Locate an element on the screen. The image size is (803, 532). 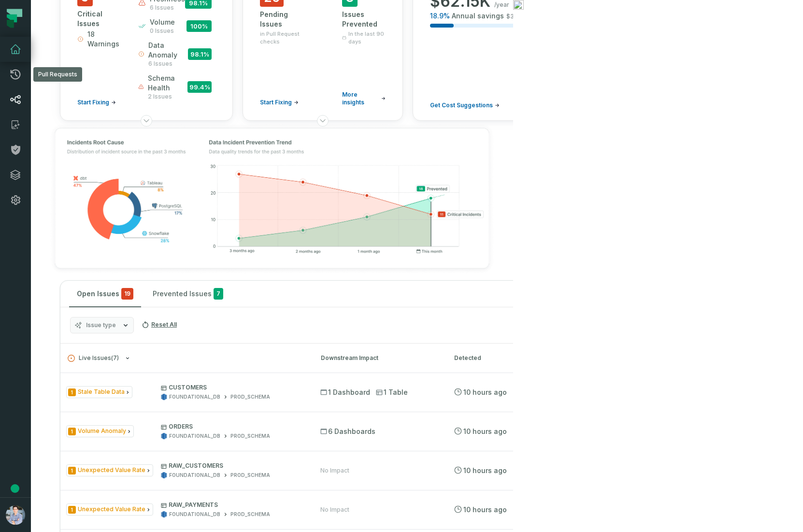
div: Downstream Impact is located at coordinates (379, 358).